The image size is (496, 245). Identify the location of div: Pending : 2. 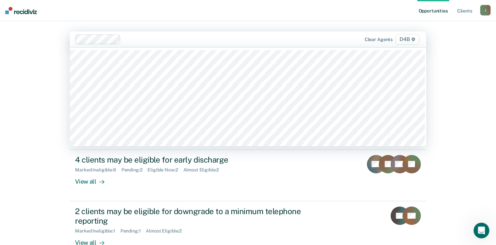
(135, 170).